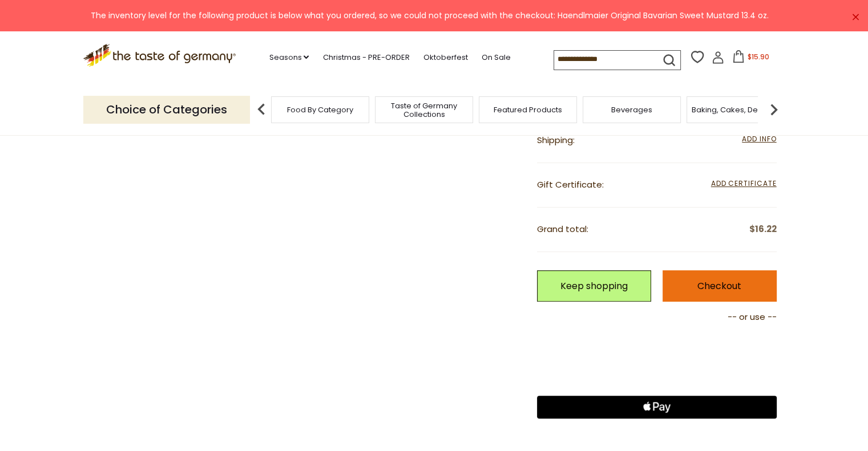 Image resolution: width=868 pixels, height=451 pixels. I want to click on span: Featured Products, so click(528, 110).